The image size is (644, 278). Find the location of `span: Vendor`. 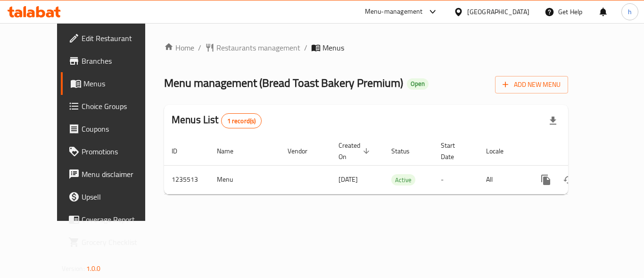

span: Vendor is located at coordinates (304, 151).